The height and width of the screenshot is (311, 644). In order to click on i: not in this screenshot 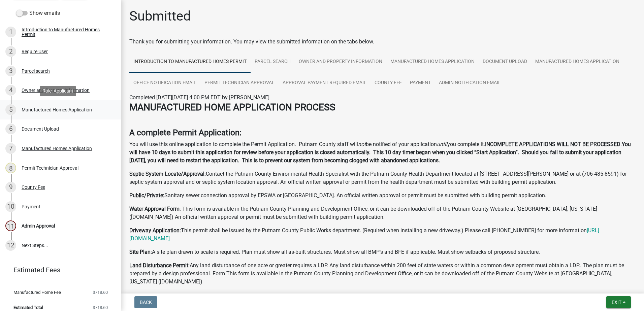, I will do `click(362, 144)`.